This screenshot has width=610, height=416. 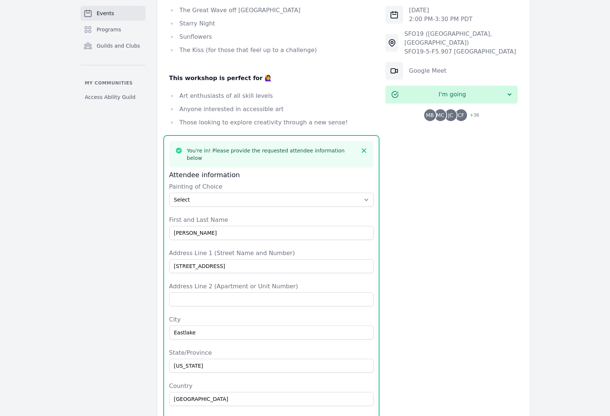 I want to click on span: Access Ability Guild, so click(x=110, y=97).